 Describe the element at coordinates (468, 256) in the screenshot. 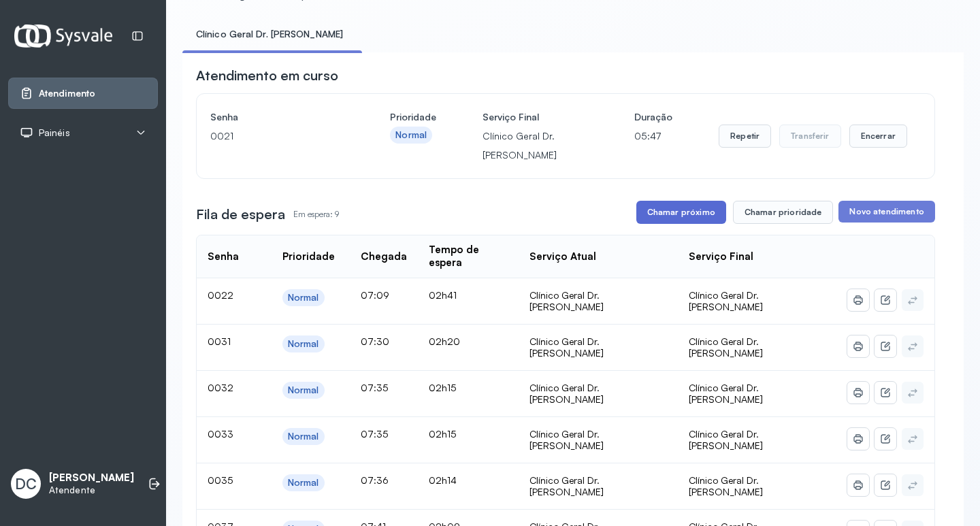

I see `div: Tempo de espera` at that location.